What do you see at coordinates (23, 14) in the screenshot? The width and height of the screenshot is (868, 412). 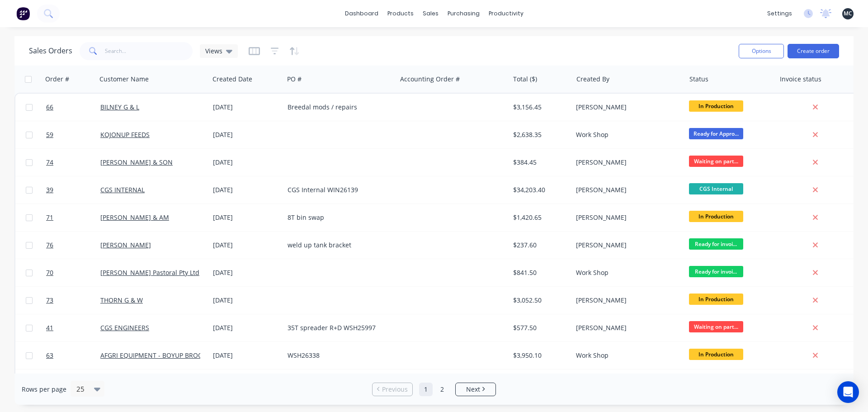 I see `img: Factory` at bounding box center [23, 14].